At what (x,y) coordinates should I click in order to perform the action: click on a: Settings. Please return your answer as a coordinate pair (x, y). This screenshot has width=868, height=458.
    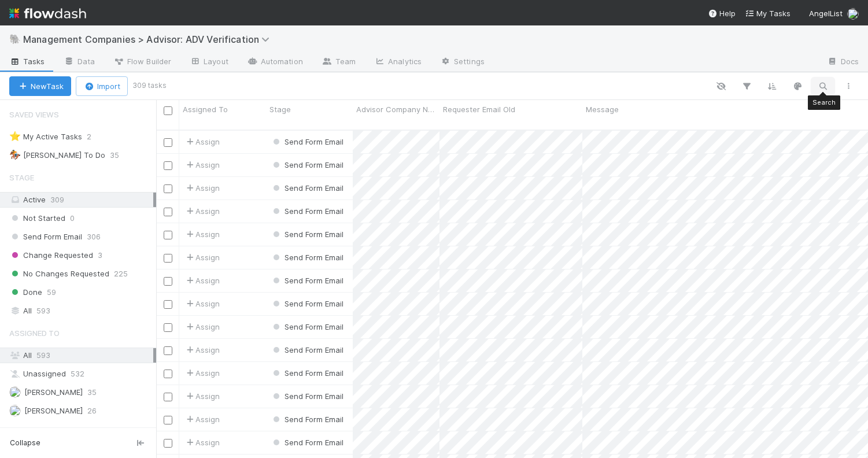
    Looking at the image, I should click on (462, 62).